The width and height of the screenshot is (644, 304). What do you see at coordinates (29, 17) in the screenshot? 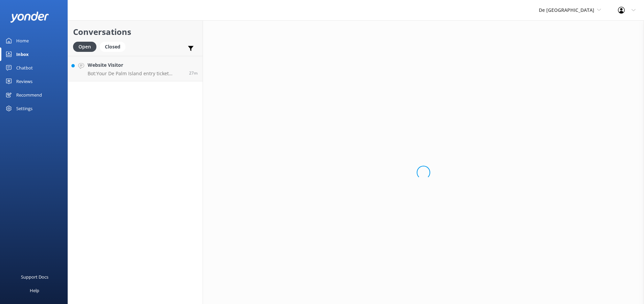
I see `img: yonder-white-logo.png` at bounding box center [29, 17].